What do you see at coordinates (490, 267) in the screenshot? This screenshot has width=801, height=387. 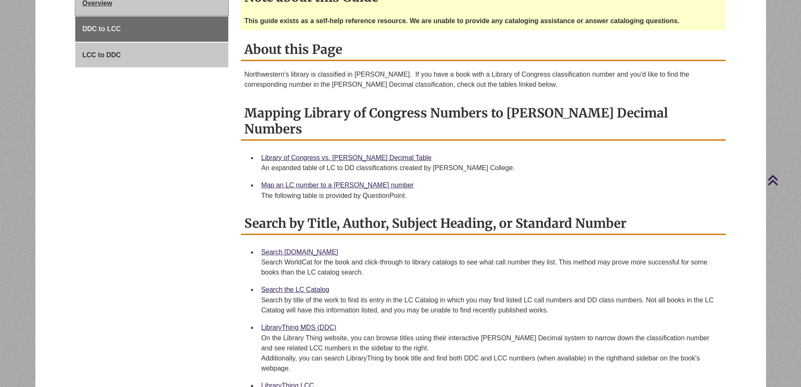 I see `div: Search WorldCat for the book and click-through to library catalogs to see what call number they l...` at bounding box center [490, 267].